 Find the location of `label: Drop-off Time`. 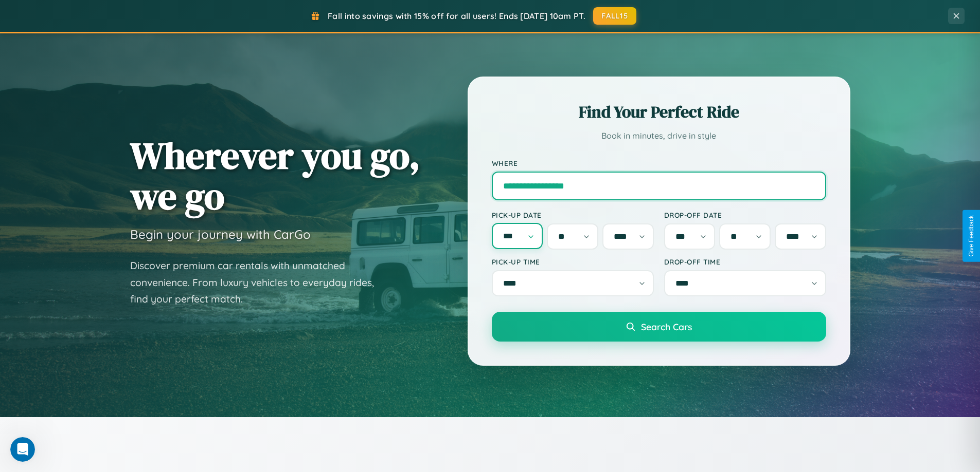

label: Drop-off Time is located at coordinates (745, 262).